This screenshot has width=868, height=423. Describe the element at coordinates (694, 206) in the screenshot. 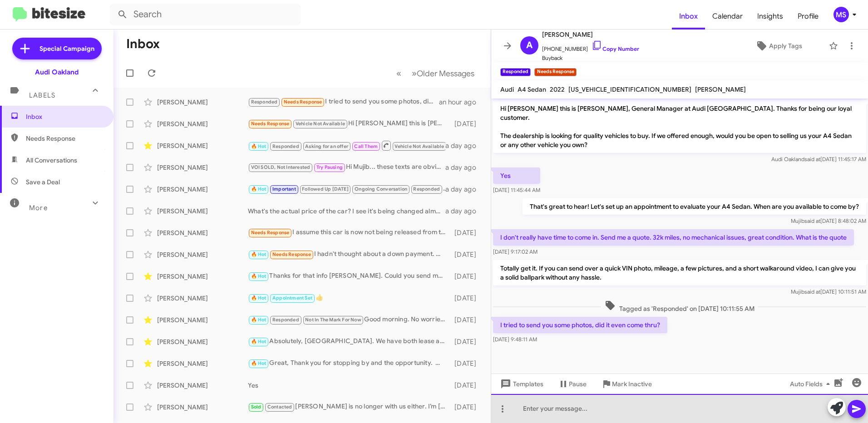

I see `p: That's great to hear! Let's set up an appointment to evaluate your A4 Sedan. When are you availab...` at that location.